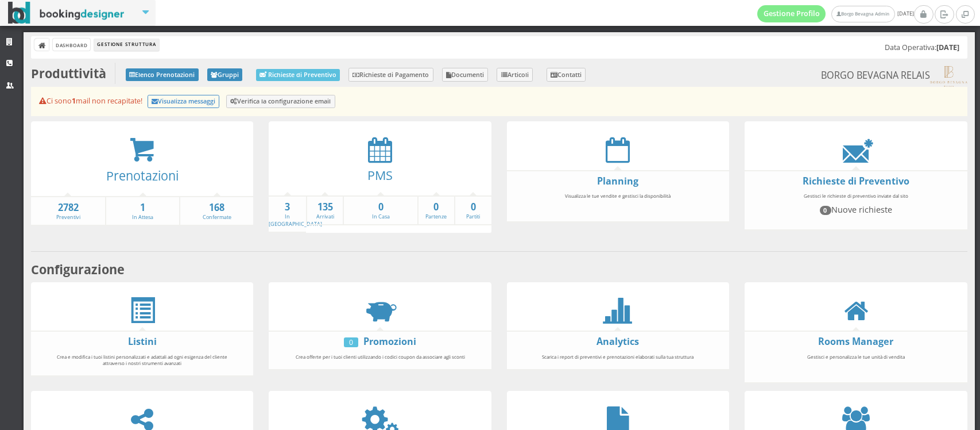 Image resolution: width=980 pixels, height=430 pixels. Describe the element at coordinates (142, 360) in the screenshot. I see `div: Crea e modifica i tuoi listini personalizzati e adattali ad ogni esigenza del cliente attraverso ...` at that location.